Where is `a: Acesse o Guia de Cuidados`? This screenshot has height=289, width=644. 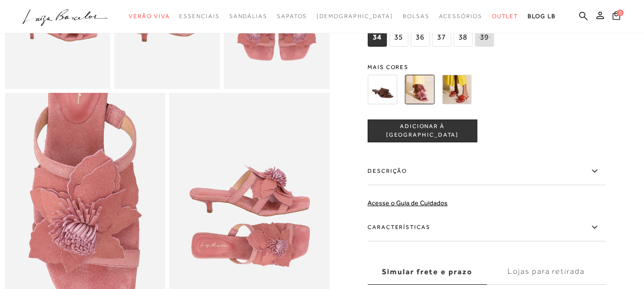 a: Acesse o Guia de Cuidados is located at coordinates (407, 203).